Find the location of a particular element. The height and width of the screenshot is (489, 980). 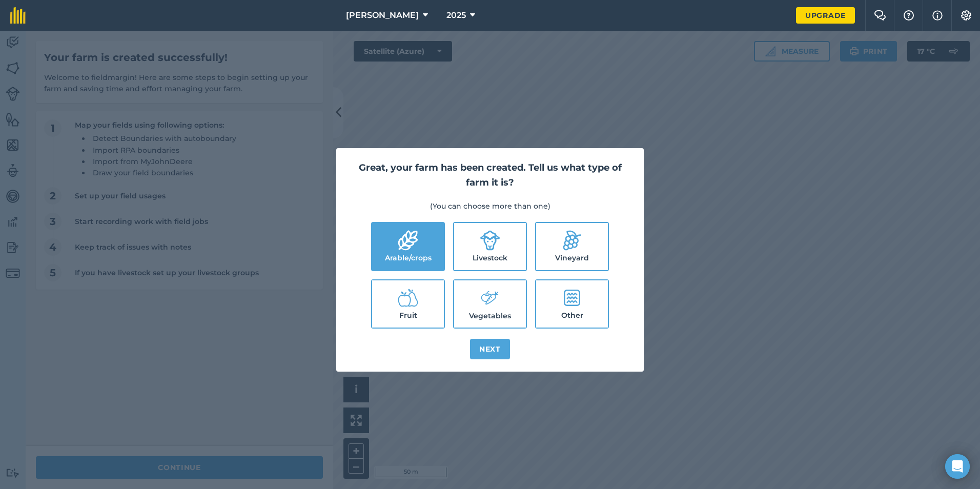

p: (You can choose more than one) is located at coordinates (490, 207).